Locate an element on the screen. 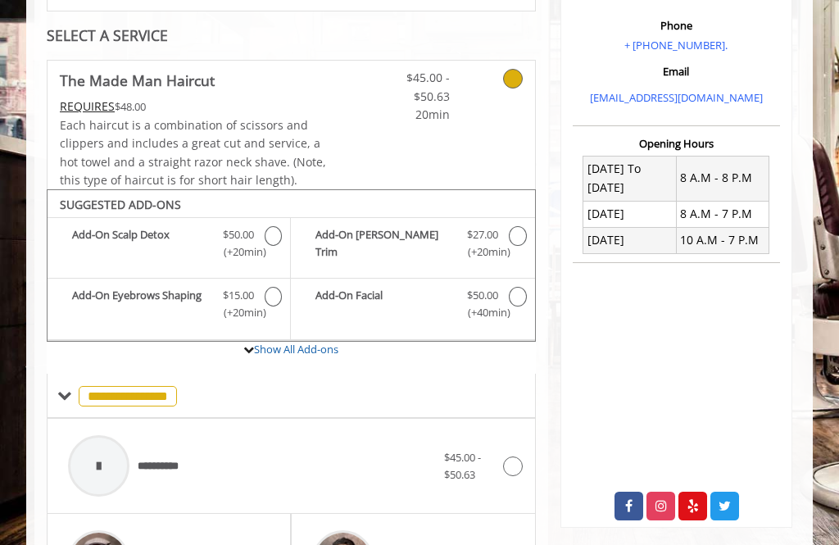 Image resolution: width=839 pixels, height=545 pixels. label: Add-On Eyebrows Shaping is located at coordinates (169, 306).